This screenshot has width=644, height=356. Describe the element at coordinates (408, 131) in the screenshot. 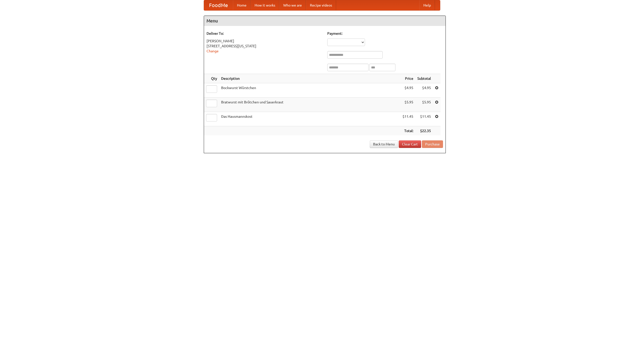

I see `th: Total:` at that location.